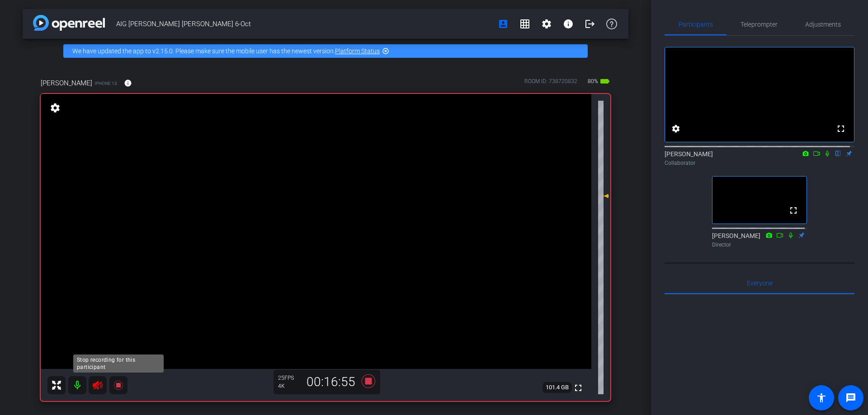  What do you see at coordinates (822, 24) in the screenshot?
I see `span: Adjustments` at bounding box center [822, 24].